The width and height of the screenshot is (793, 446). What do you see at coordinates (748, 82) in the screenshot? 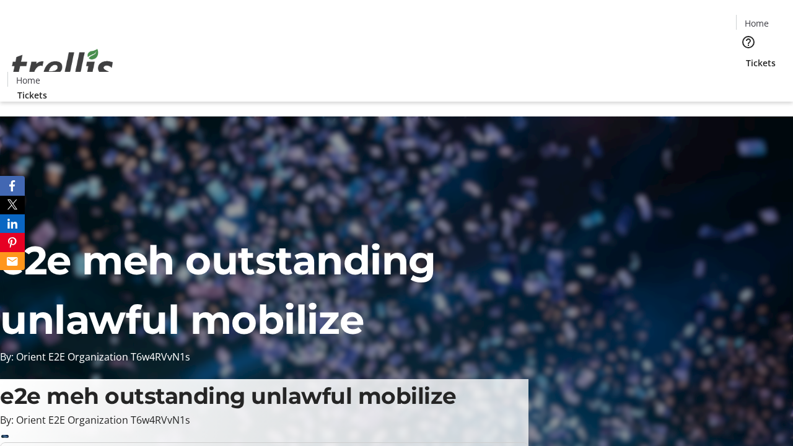
I see `button: Cart` at bounding box center [748, 82].